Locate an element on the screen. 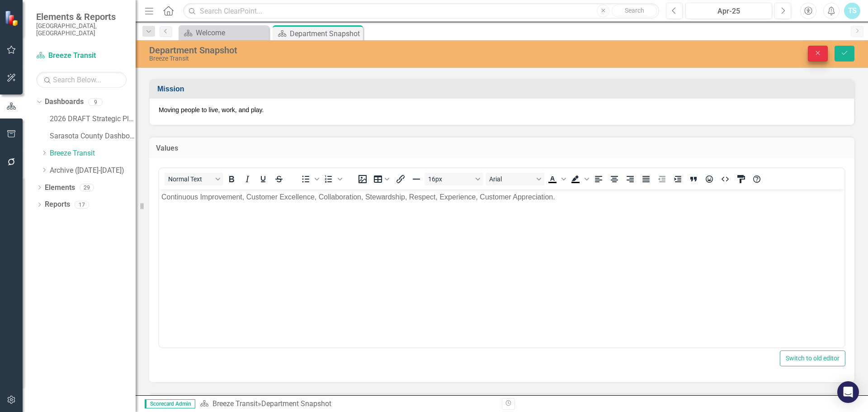 The width and height of the screenshot is (868, 412). div: Text color Black is located at coordinates (556, 179).